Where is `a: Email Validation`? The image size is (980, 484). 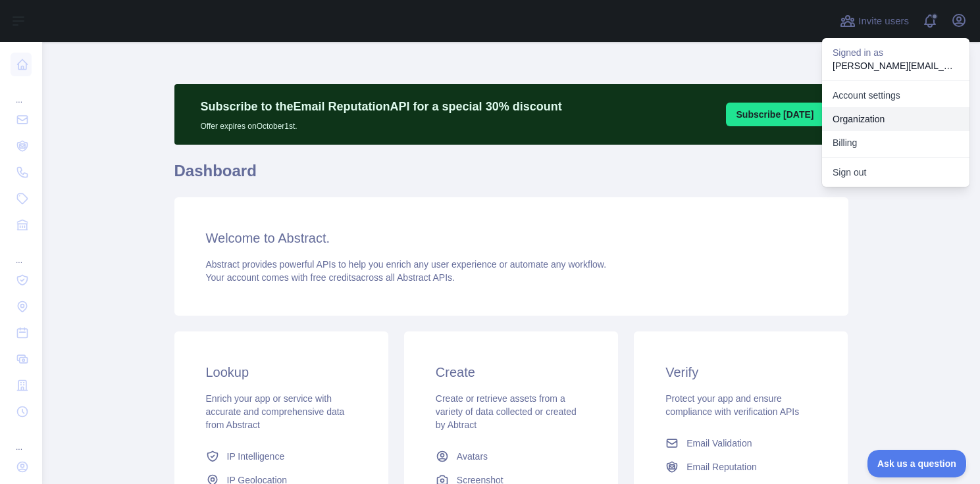 a: Email Validation is located at coordinates (740, 444).